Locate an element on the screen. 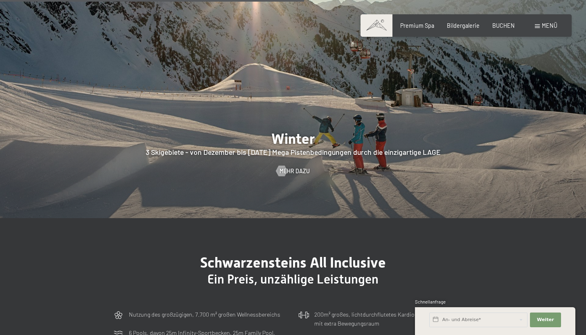 This screenshot has width=586, height=335. span: BUCHEN is located at coordinates (503, 25).